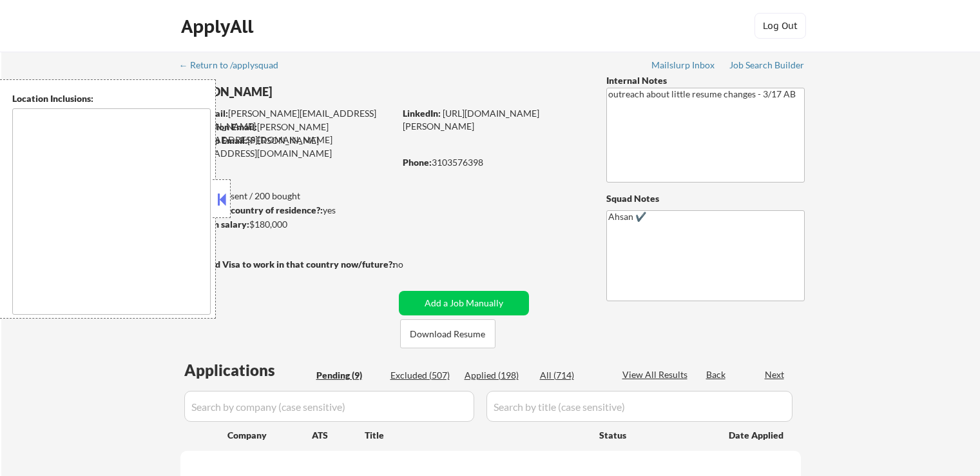  What do you see at coordinates (287, 263) in the screenshot?
I see `strong: Will need Visa to work in that country now/future?:` at bounding box center [287, 263].